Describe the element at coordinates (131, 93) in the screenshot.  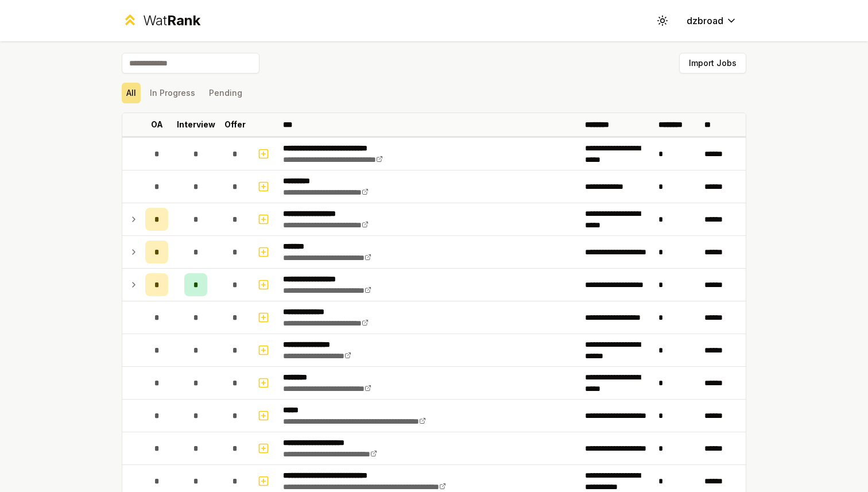
I see `button: All` at that location.